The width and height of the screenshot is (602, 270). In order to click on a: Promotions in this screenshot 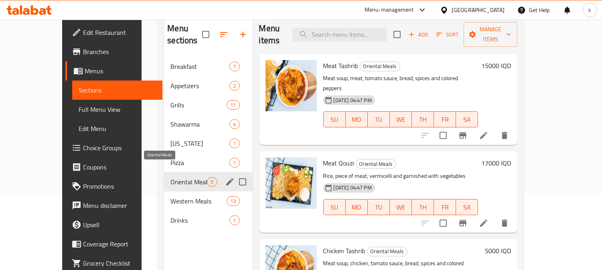, I will do `click(114, 186)`.